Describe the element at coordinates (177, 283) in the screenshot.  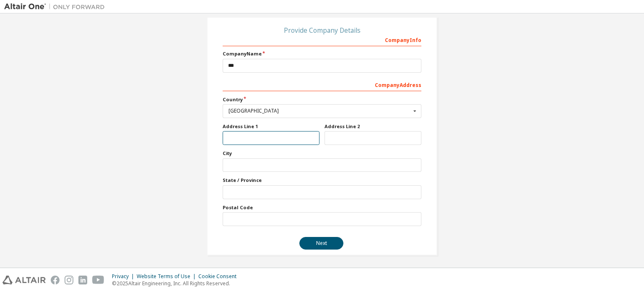
I see `p: © 2025 Altair Engineering, Inc. All Rights Reserved.` at that location.